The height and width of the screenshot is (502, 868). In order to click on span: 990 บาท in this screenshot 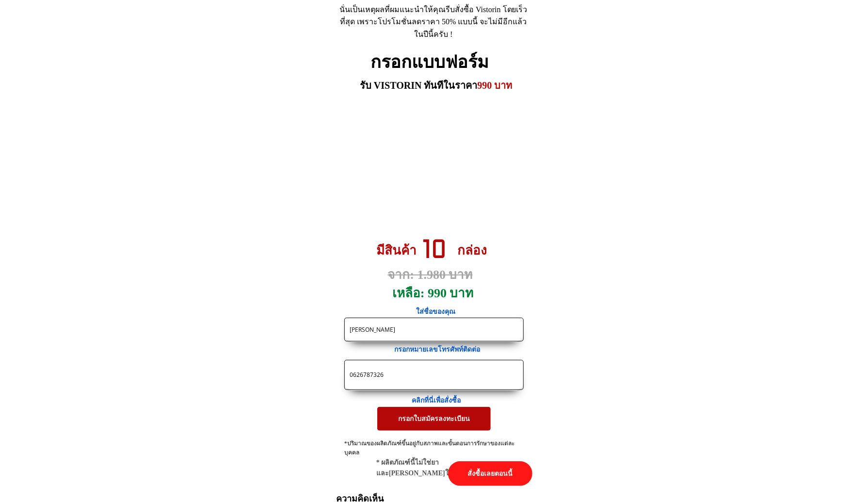, I will do `click(495, 85)`.